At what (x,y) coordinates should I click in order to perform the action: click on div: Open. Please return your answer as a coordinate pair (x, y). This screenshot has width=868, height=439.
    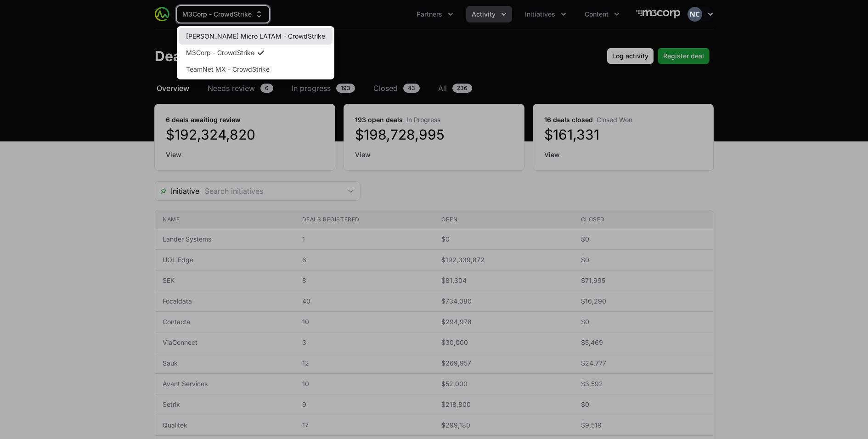
    Looking at the image, I should click on (350, 191).